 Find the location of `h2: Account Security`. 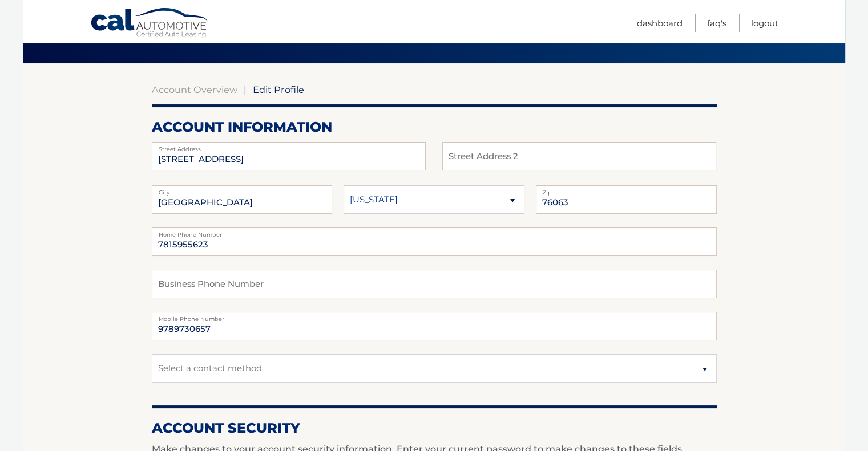

h2: Account Security is located at coordinates (434, 429).